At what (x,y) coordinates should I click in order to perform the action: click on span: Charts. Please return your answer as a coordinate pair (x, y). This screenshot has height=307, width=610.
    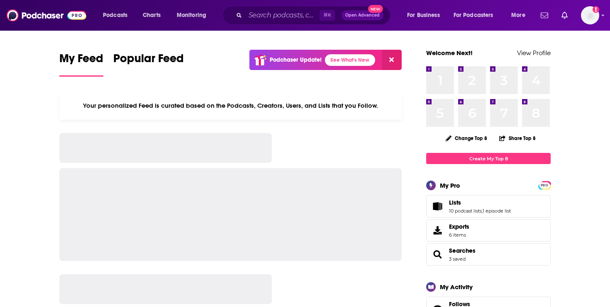
    Looking at the image, I should click on (151, 15).